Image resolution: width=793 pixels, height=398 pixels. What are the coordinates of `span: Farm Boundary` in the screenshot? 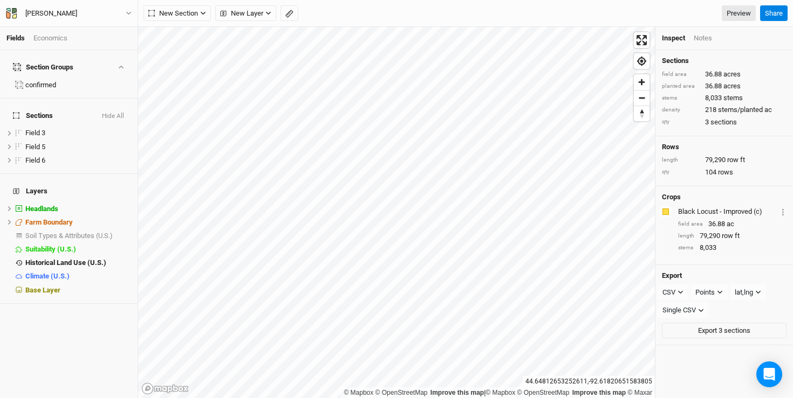 It's located at (49, 222).